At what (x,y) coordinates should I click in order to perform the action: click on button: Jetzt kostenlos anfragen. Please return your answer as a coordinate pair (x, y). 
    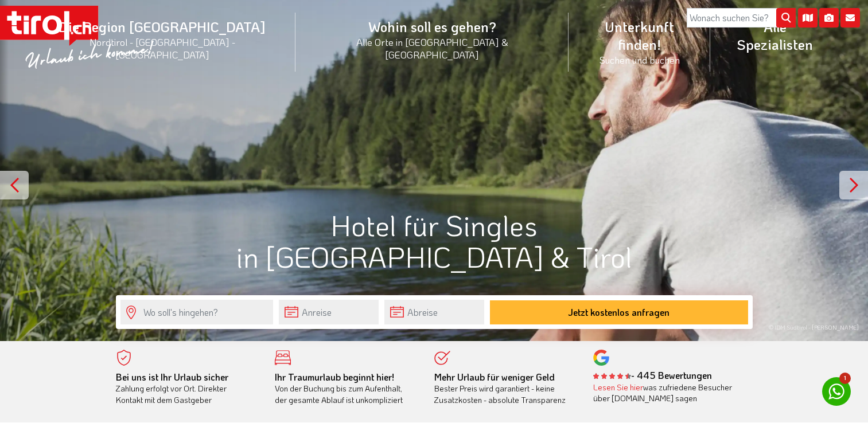
    Looking at the image, I should click on (619, 312).